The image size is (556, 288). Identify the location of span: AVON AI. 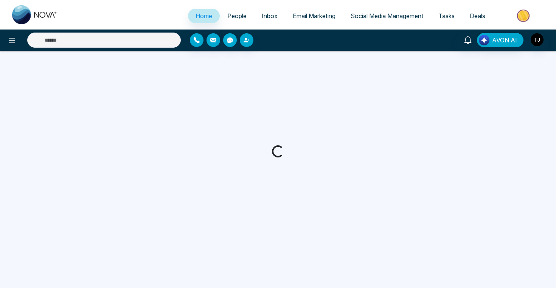
(504, 40).